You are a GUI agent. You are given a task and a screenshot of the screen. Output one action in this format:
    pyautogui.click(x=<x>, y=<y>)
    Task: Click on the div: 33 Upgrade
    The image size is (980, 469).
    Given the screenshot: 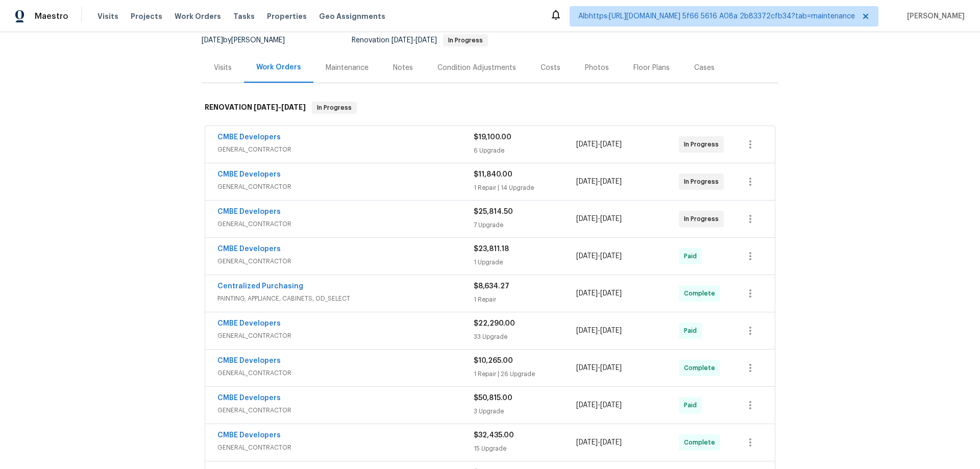 What is the action you would take?
    pyautogui.click(x=524, y=337)
    